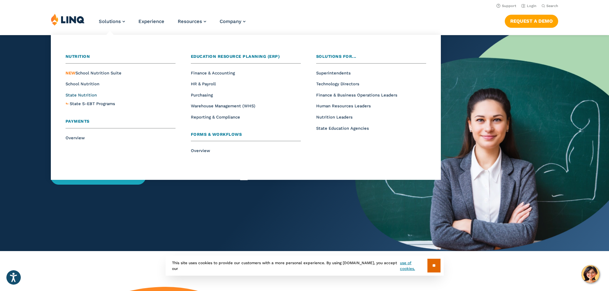 Image resolution: width=609 pixels, height=291 pixels. What do you see at coordinates (343, 128) in the screenshot?
I see `span: State Education Agencies` at bounding box center [343, 128].